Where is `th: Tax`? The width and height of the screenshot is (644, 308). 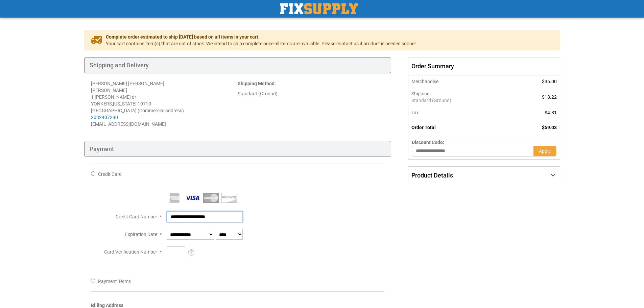 th: Tax is located at coordinates (460, 112).